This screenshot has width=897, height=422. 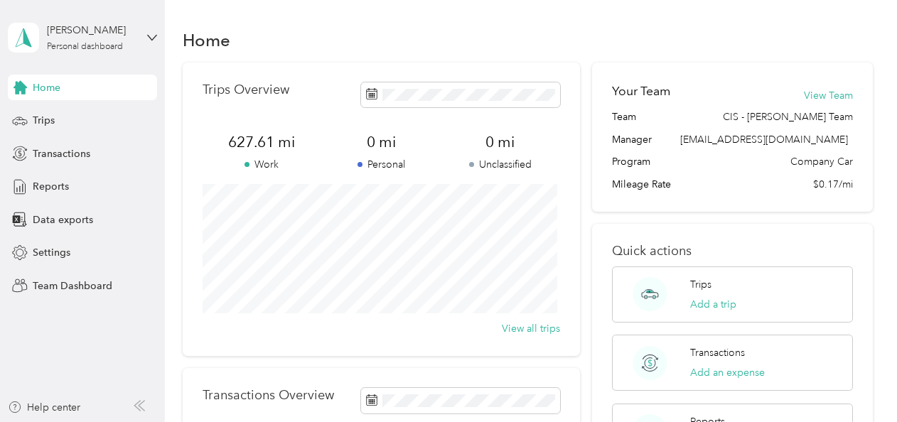 What do you see at coordinates (43, 120) in the screenshot?
I see `span: Trips` at bounding box center [43, 120].